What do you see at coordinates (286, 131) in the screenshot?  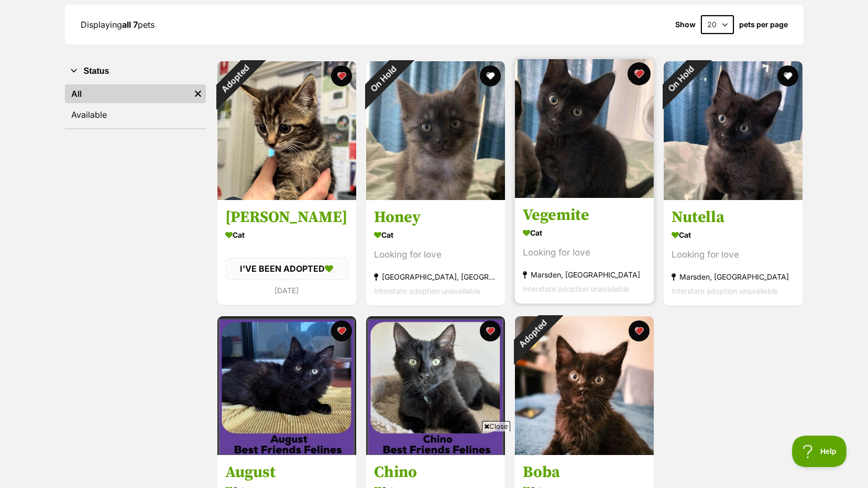 I see `img: Ron Stoppable` at bounding box center [286, 131].